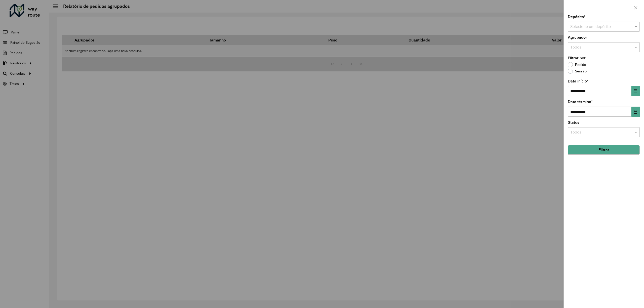 The image size is (644, 308). Describe the element at coordinates (578, 38) in the screenshot. I see `label: Agrupador` at that location.